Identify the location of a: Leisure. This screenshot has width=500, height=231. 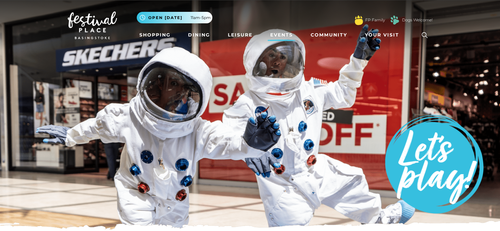
(240, 35).